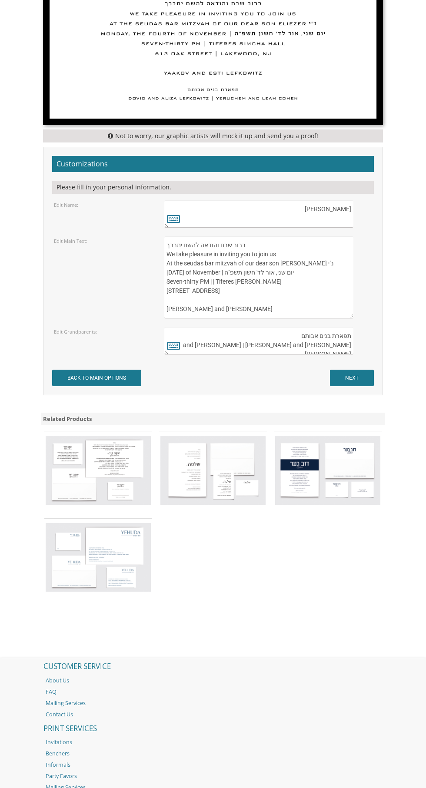 The image size is (426, 788). Describe the element at coordinates (213, 666) in the screenshot. I see `h2: CUSTOMER SERVICE` at that location.